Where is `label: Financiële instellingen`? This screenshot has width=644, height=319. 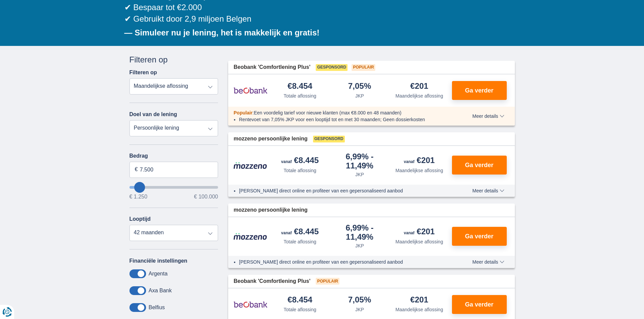 label: Financiële instellingen is located at coordinates (159, 261).